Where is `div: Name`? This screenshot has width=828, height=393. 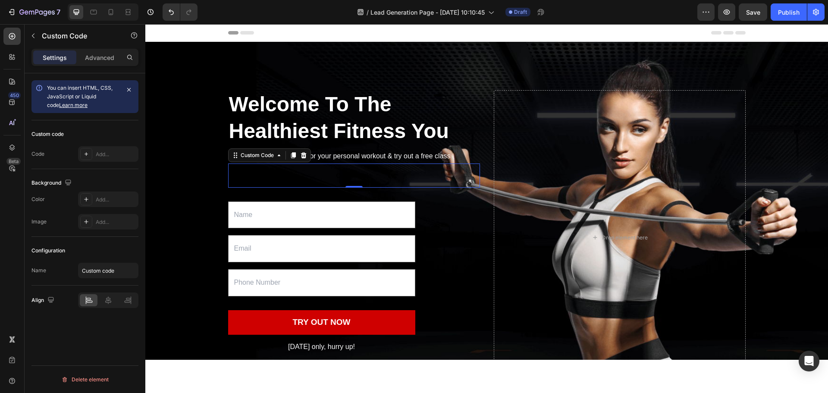 div: Name is located at coordinates (39, 270).